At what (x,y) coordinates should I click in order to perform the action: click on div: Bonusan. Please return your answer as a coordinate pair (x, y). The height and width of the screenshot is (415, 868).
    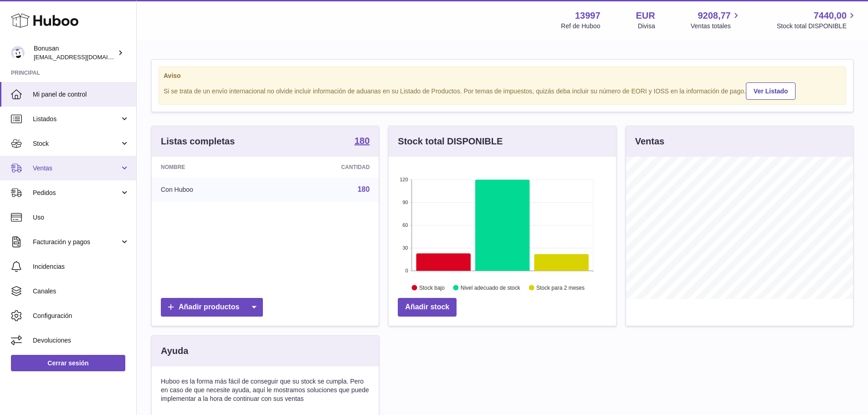
    Looking at the image, I should click on (75, 53).